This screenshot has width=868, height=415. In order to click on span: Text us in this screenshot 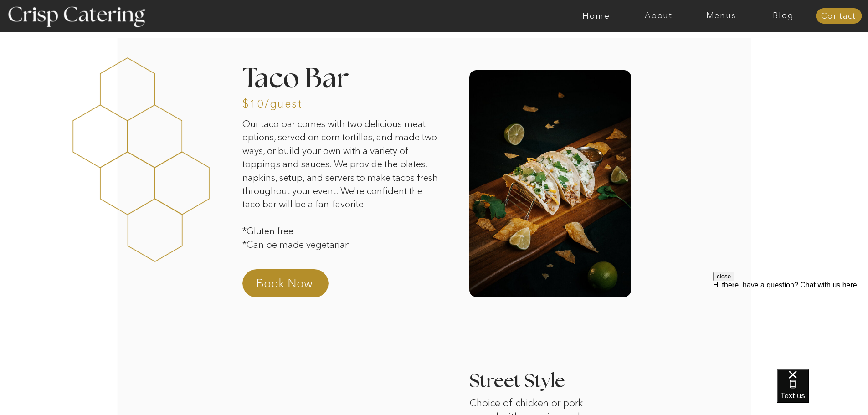, I will do `click(16, 26)`.